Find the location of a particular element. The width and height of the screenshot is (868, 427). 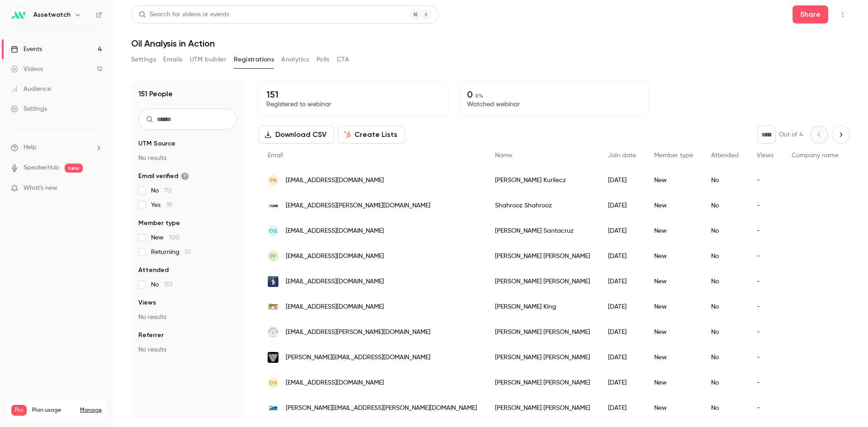

span: Plan usage is located at coordinates (53, 410).